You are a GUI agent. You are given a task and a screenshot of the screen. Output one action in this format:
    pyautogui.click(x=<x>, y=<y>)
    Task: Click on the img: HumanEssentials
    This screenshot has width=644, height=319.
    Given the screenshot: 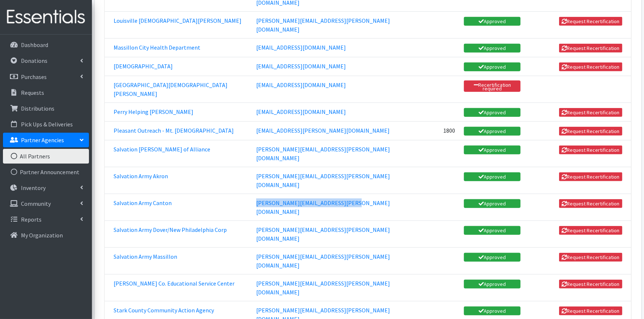 What is the action you would take?
    pyautogui.click(x=46, y=17)
    